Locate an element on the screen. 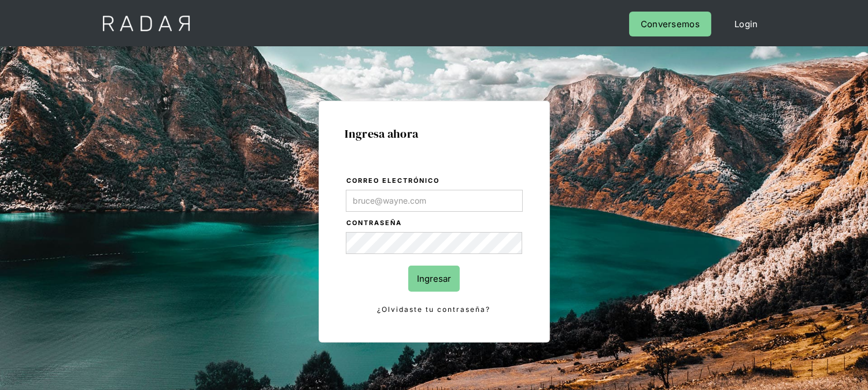 Image resolution: width=868 pixels, height=390 pixels. input: Ingresar is located at coordinates (434, 278).